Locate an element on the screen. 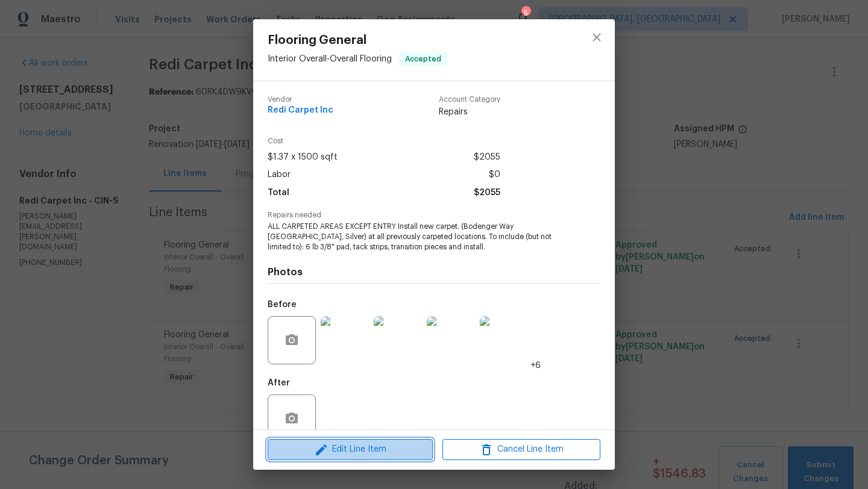  div: 5 is located at coordinates (525, 13).